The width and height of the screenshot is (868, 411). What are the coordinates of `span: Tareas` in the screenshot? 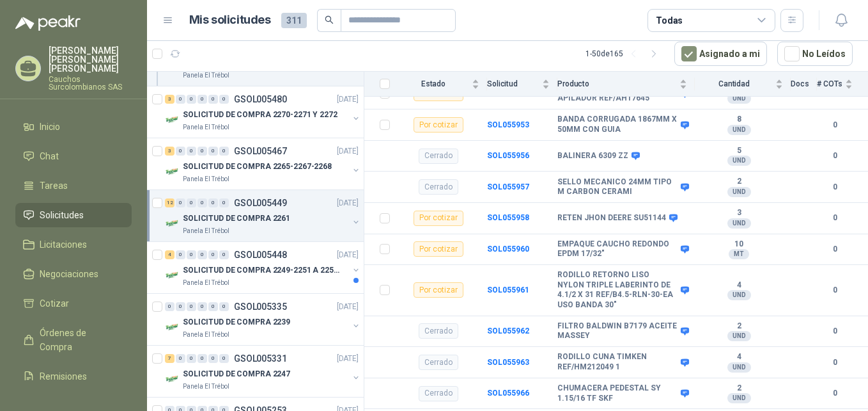 It's located at (54, 186).